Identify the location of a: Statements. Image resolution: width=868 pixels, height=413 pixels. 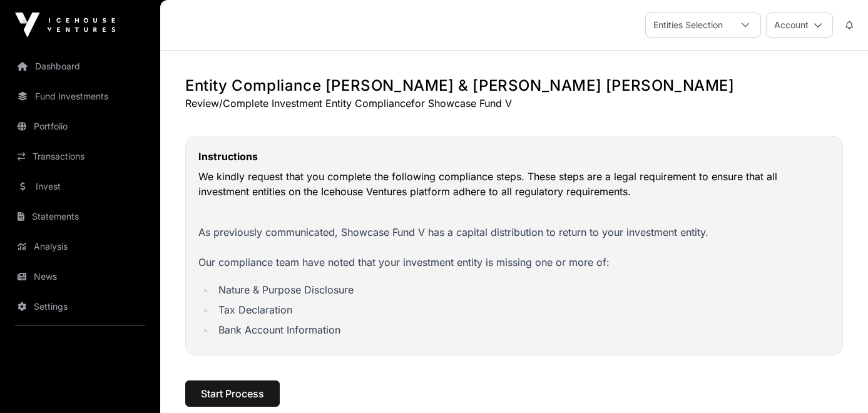
(80, 217).